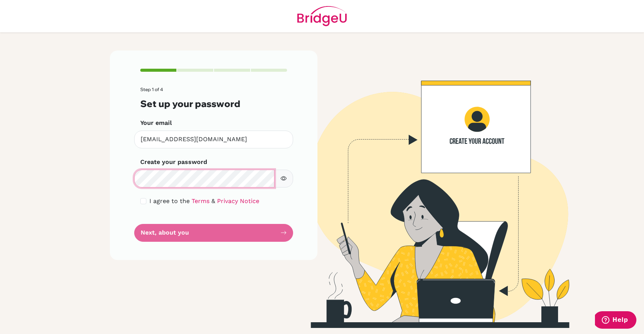 The image size is (644, 334). Describe the element at coordinates (25, 9) in the screenshot. I see `span: Help` at that location.